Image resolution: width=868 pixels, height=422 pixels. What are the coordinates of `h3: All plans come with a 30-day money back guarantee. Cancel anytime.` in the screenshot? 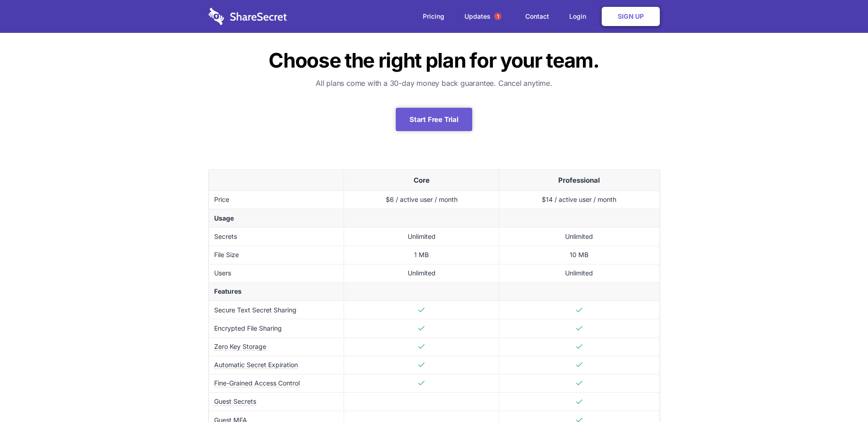 It's located at (434, 83).